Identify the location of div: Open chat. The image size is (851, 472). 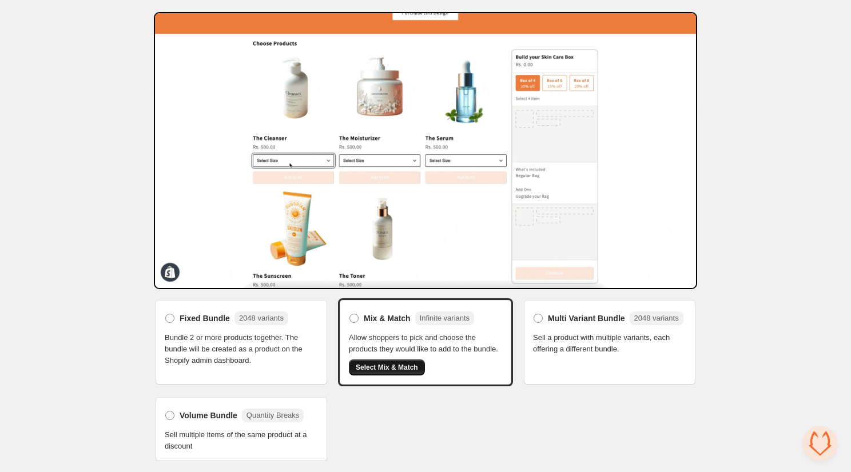
(820, 444).